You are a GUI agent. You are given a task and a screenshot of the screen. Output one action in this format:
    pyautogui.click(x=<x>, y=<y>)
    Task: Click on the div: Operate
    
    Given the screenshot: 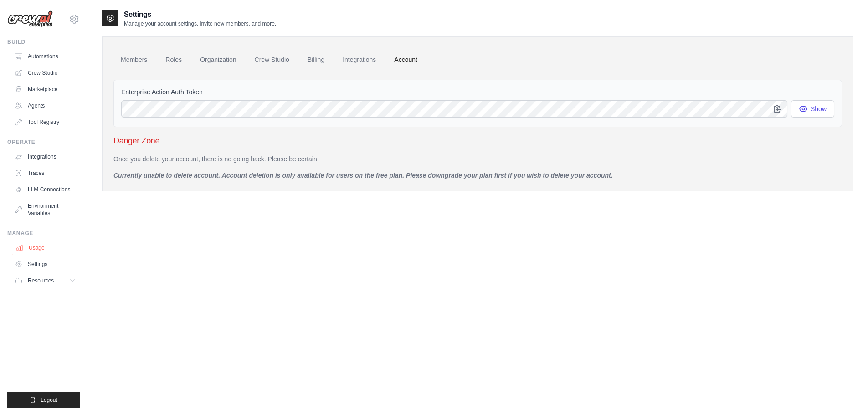 What is the action you would take?
    pyautogui.click(x=43, y=142)
    